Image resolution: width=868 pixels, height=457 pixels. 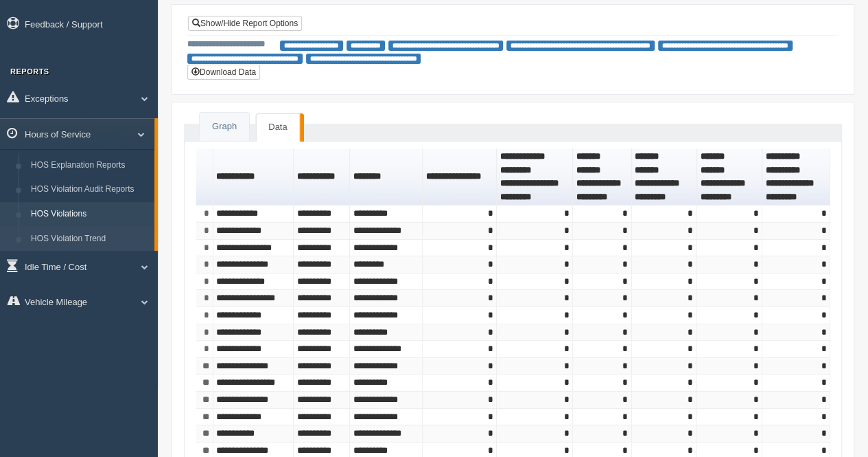 What do you see at coordinates (277, 128) in the screenshot?
I see `a: Data` at bounding box center [277, 128].